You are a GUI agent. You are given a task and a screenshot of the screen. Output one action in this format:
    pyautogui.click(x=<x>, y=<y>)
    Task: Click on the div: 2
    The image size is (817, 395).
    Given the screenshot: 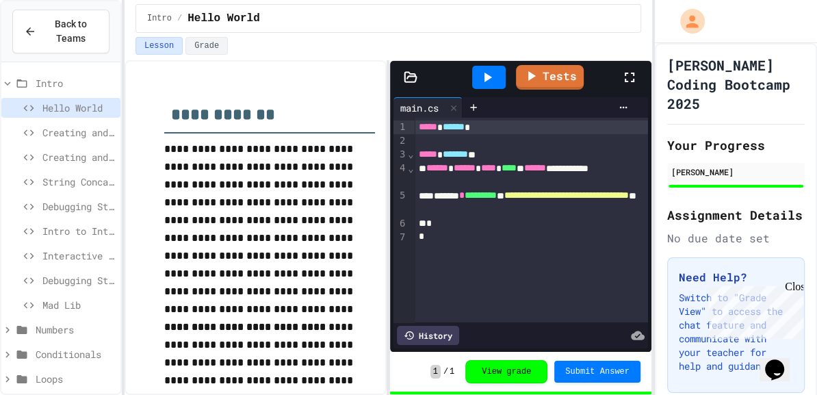 What is the action you would take?
    pyautogui.click(x=400, y=141)
    